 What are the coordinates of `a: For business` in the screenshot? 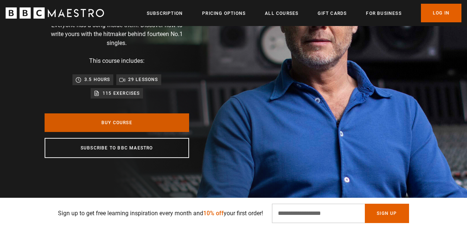 It's located at (383, 13).